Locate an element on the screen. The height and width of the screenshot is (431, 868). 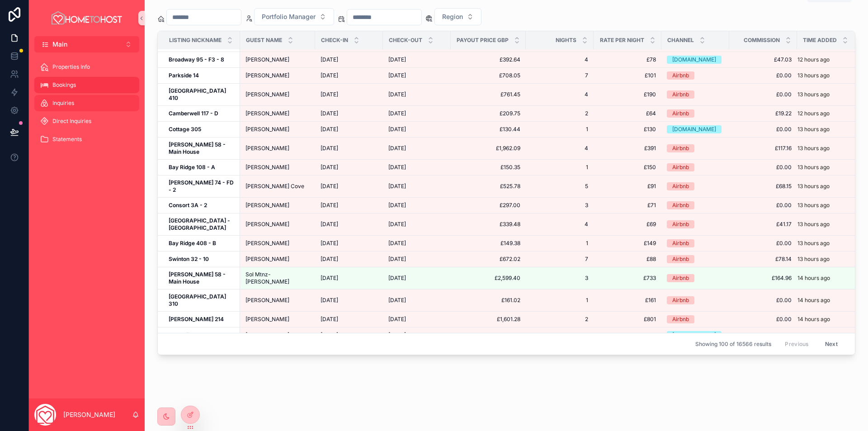
strong: Camberwell 117 - D is located at coordinates (194, 113).